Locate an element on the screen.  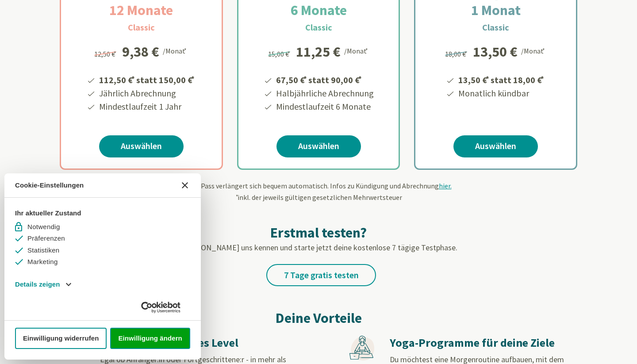
li: Jährlich Abrechnung is located at coordinates (147, 93).